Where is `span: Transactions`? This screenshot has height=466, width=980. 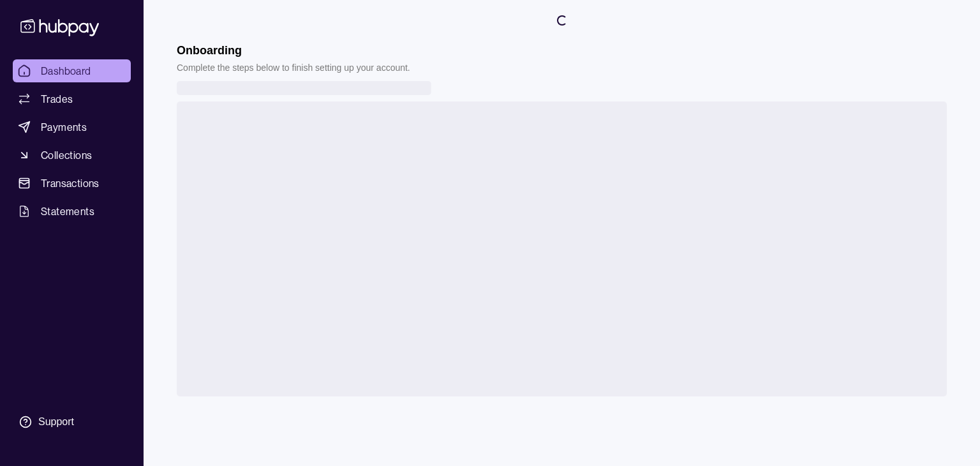
span: Transactions is located at coordinates (70, 183).